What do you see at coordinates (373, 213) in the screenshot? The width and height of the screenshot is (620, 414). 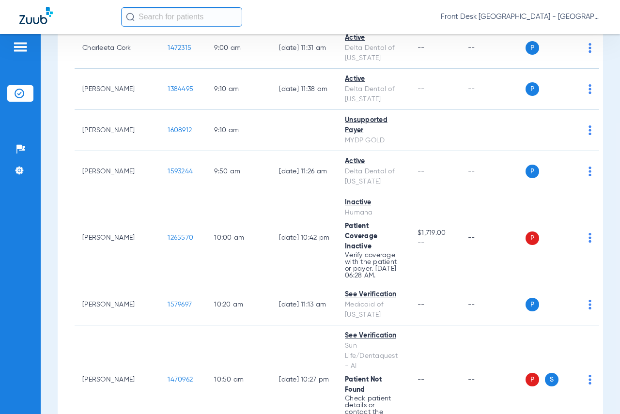 I see `div: Humana` at bounding box center [373, 213].